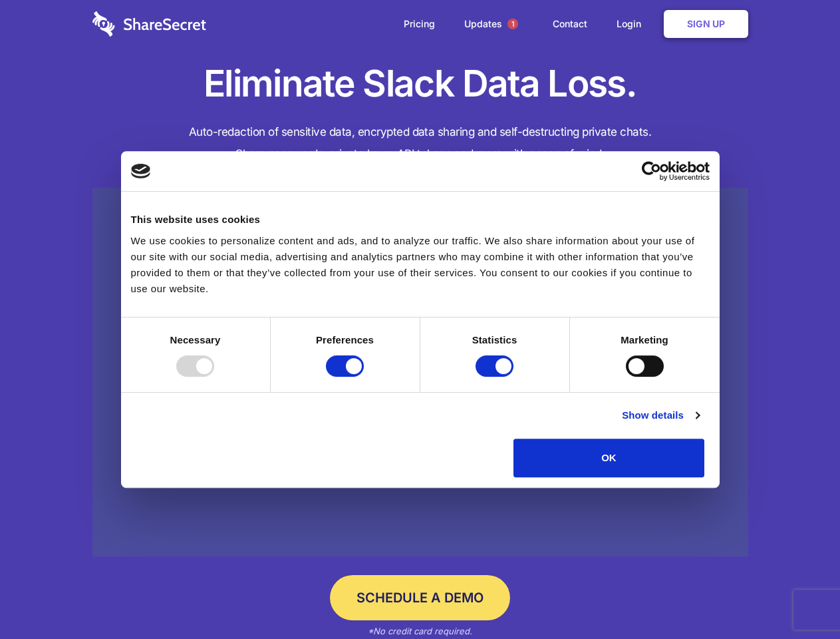 This screenshot has width=840, height=639. I want to click on a: Schedule a Demo, so click(420, 597).